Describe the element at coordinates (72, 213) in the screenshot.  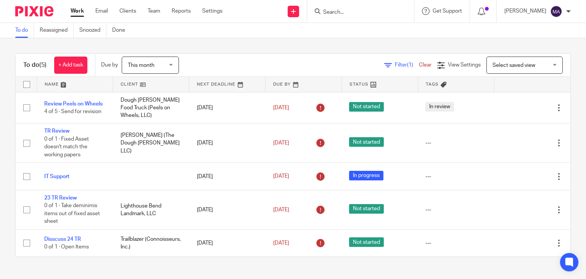
I see `span: 0 of 1 · Take deminimis items out of fixed asset sheet` at that location.